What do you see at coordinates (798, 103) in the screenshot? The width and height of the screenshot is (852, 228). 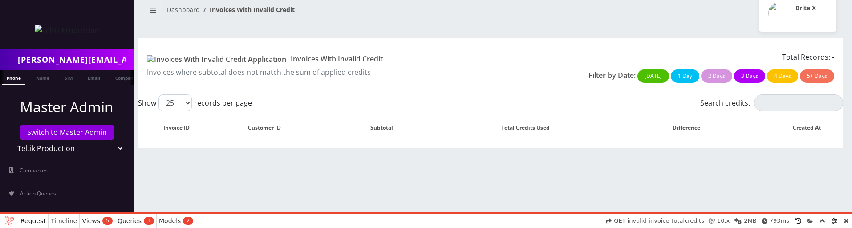 I see `input: Search credits:` at bounding box center [798, 103].